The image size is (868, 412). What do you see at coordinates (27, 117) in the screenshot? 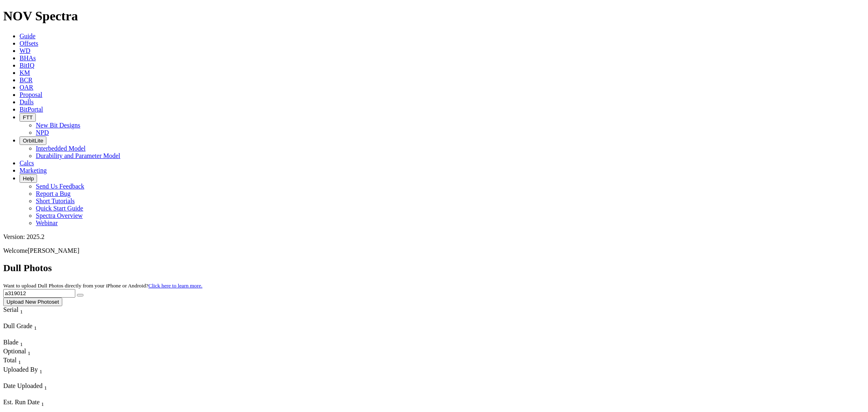
I see `span: FTT` at bounding box center [27, 117].